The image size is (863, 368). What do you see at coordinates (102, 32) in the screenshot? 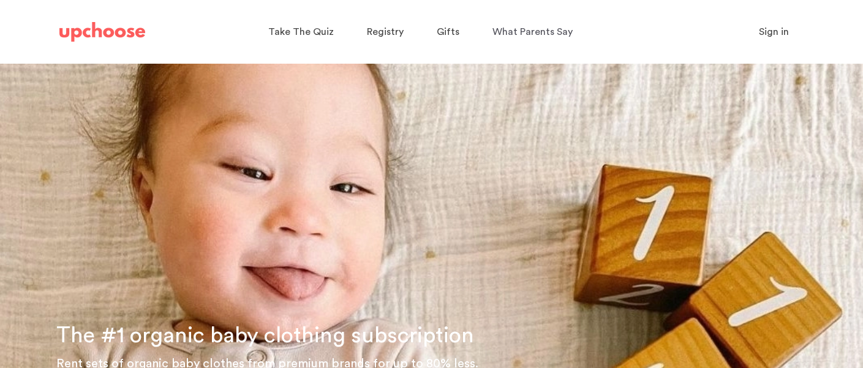
I see `img: UpChoose` at bounding box center [102, 32].